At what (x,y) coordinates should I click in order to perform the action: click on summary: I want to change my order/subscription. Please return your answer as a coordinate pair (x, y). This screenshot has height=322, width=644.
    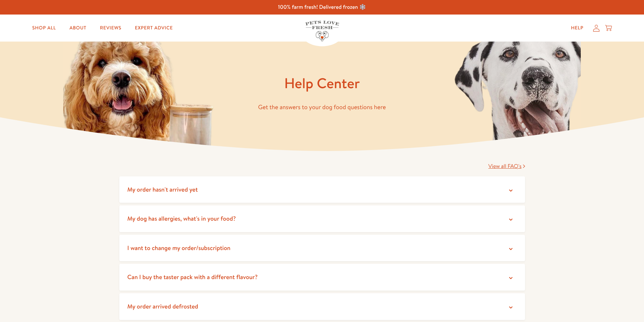
    Looking at the image, I should click on (322, 248).